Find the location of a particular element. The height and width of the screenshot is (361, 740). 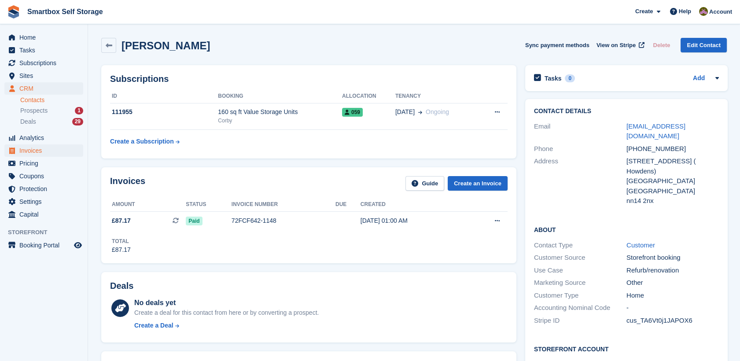

div: Other is located at coordinates (672, 282).